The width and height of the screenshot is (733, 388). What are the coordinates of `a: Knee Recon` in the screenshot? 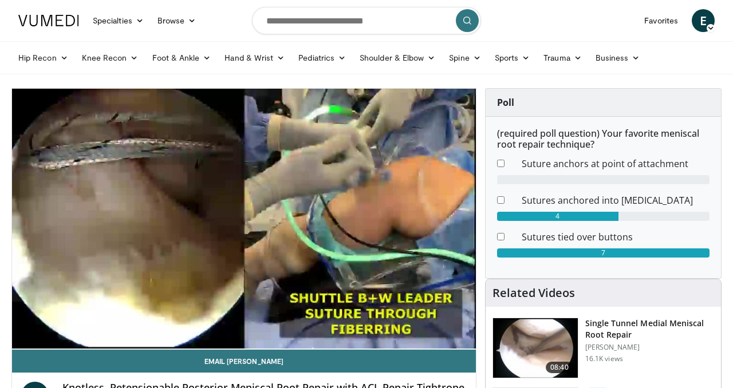 It's located at (110, 58).